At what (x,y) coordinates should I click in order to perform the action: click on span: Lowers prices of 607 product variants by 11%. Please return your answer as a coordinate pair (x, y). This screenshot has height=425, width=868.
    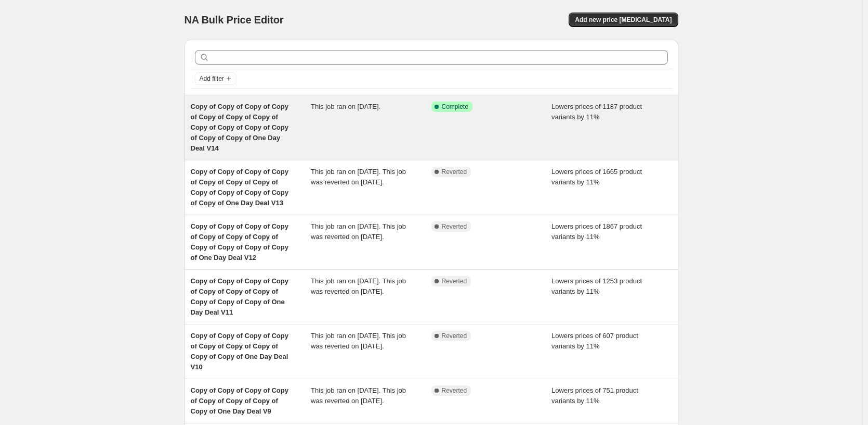
    Looking at the image, I should click on (595, 340).